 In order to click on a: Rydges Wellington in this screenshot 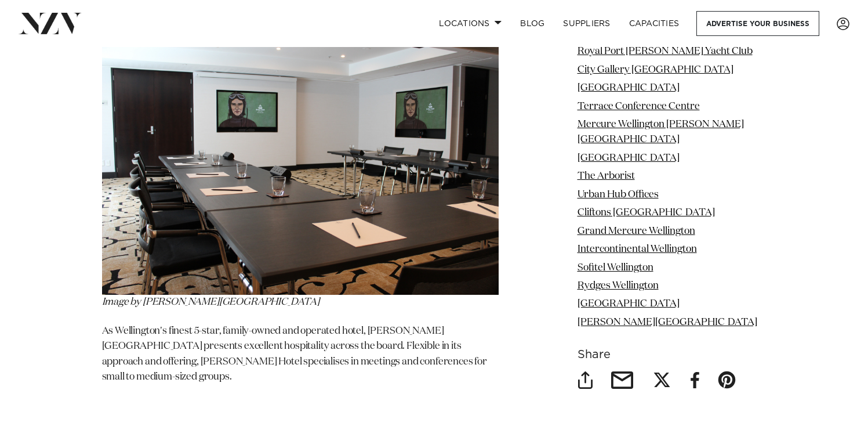, I will do `click(618, 286)`.